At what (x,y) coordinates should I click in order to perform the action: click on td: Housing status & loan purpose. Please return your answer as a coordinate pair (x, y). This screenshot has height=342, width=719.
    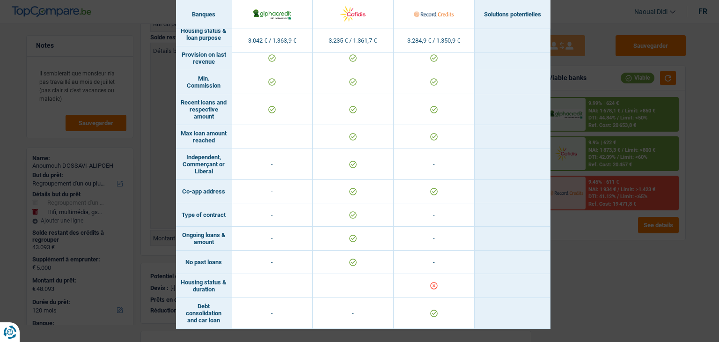
    Looking at the image, I should click on (204, 34).